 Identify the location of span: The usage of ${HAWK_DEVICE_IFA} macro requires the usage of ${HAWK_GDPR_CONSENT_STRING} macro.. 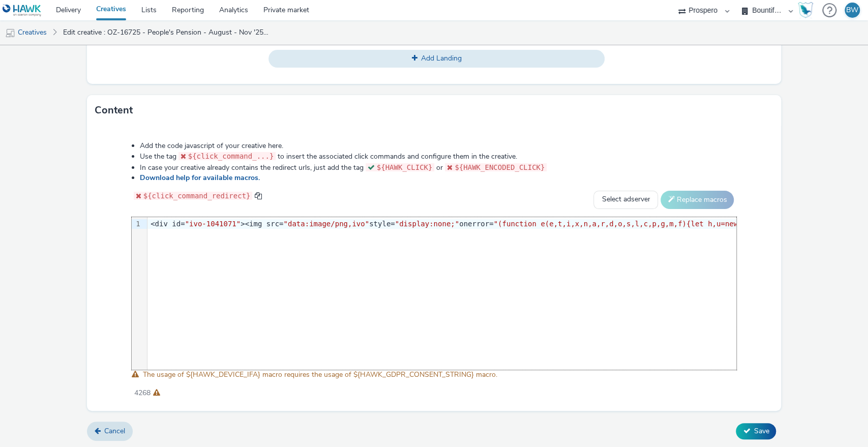
(320, 374).